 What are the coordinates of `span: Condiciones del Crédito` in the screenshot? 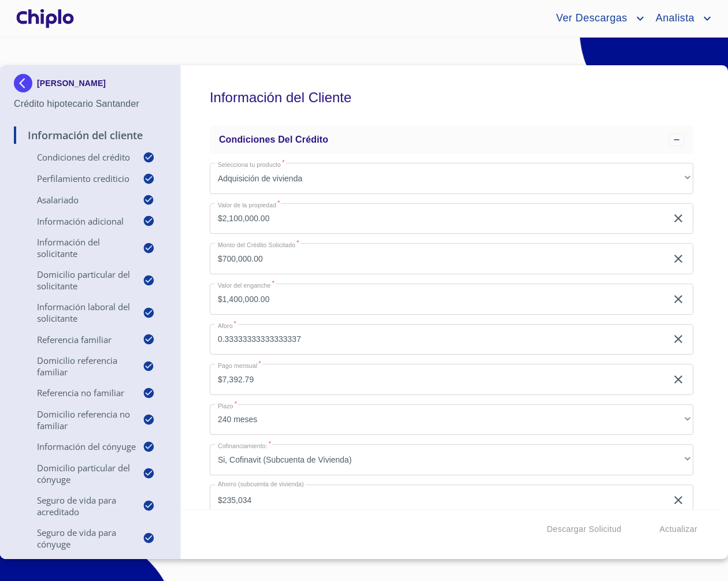 It's located at (273, 140).